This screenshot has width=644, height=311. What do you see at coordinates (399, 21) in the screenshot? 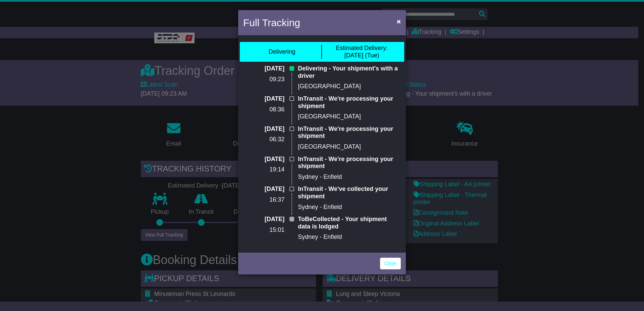
I see `button: Close` at bounding box center [399, 21].